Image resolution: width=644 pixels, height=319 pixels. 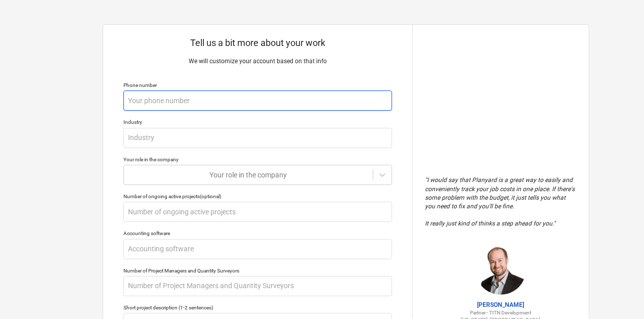 I want to click on p: Tell us a bit more about your work, so click(x=257, y=43).